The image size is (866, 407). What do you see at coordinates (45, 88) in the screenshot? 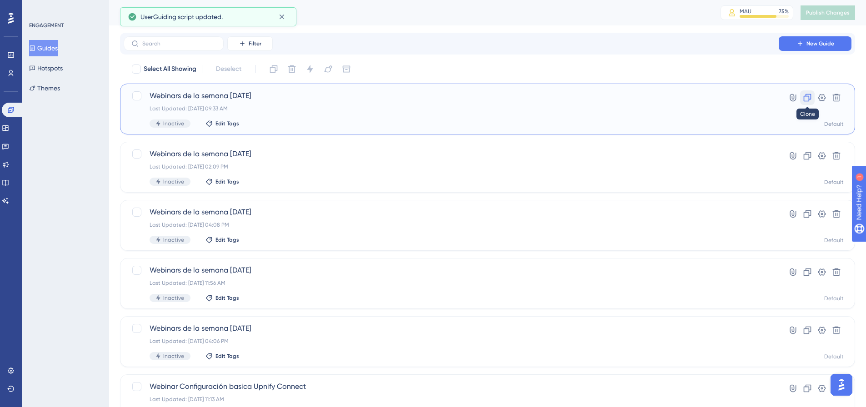
I see `button: Themes` at bounding box center [45, 88].